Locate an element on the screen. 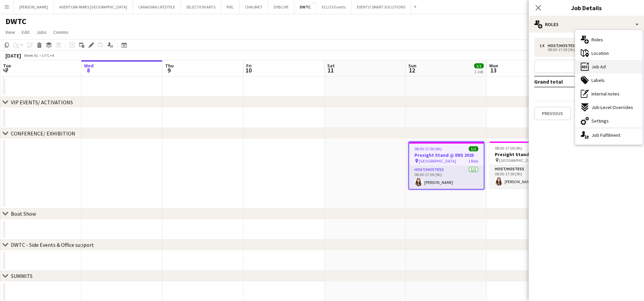 The height and width of the screenshot is (301, 644). span: Settings is located at coordinates (600, 121).